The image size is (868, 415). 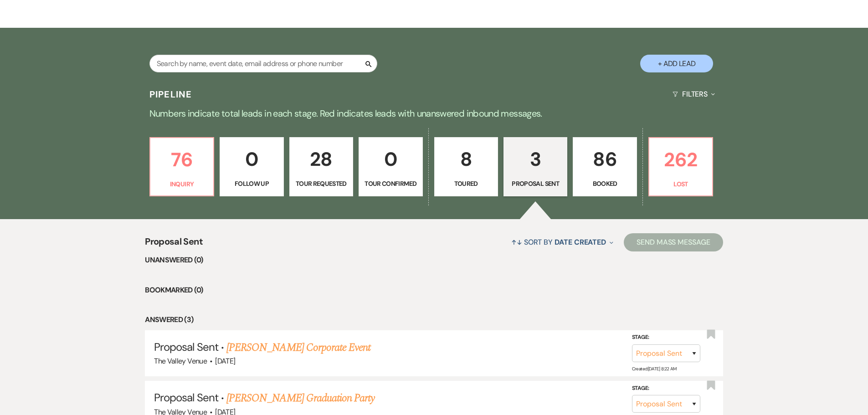 What do you see at coordinates (263, 63) in the screenshot?
I see `input: Search by name, event date, email address or phone number` at bounding box center [263, 63].